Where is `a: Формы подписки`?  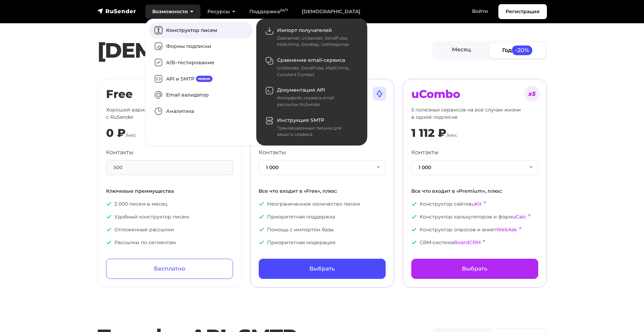
a: Формы подписки is located at coordinates (201, 47).